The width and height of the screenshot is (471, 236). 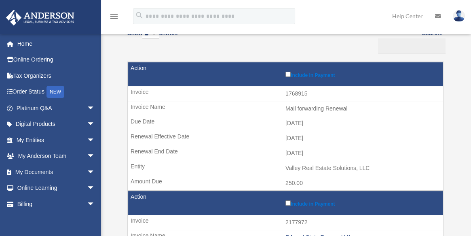 I want to click on img: Anderson Advisors Platinum Portal, so click(x=40, y=17).